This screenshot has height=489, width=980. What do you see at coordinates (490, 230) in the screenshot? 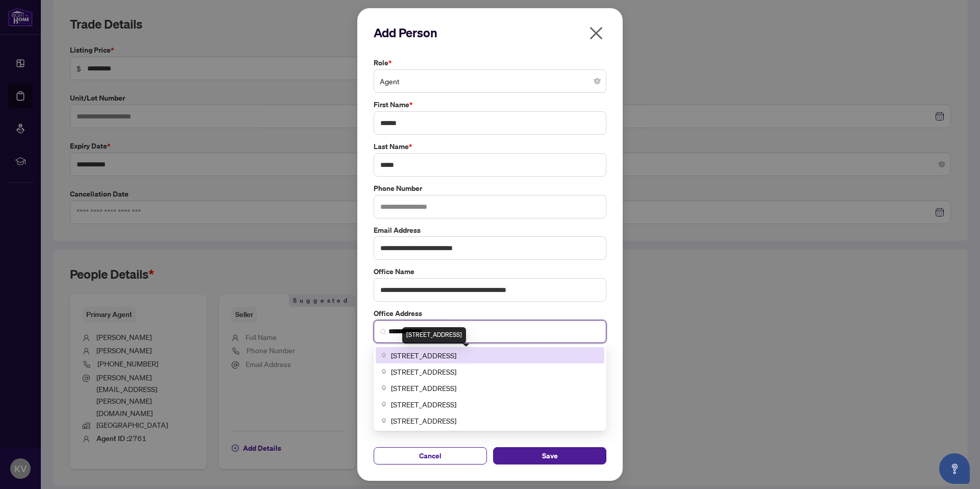
I see `label: Email Address` at bounding box center [490, 230].